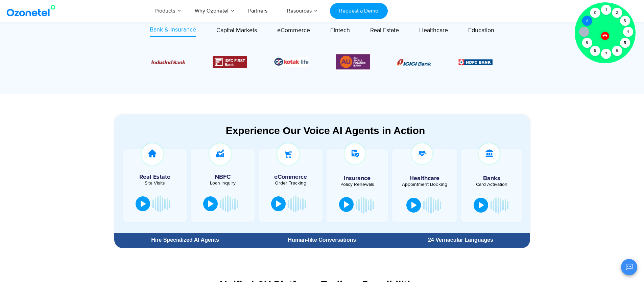 The height and width of the screenshot is (282, 644). Describe the element at coordinates (323, 62) in the screenshot. I see `div: Image Carousel` at that location.